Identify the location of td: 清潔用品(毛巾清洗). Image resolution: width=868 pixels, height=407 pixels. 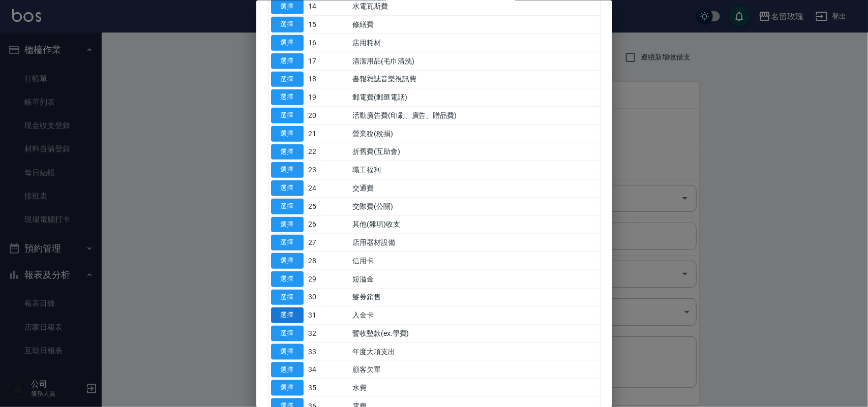
(475, 61).